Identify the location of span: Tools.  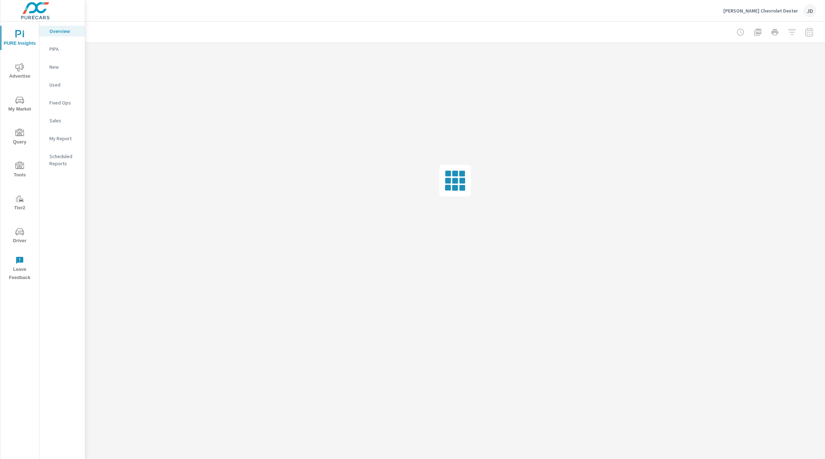
(20, 170).